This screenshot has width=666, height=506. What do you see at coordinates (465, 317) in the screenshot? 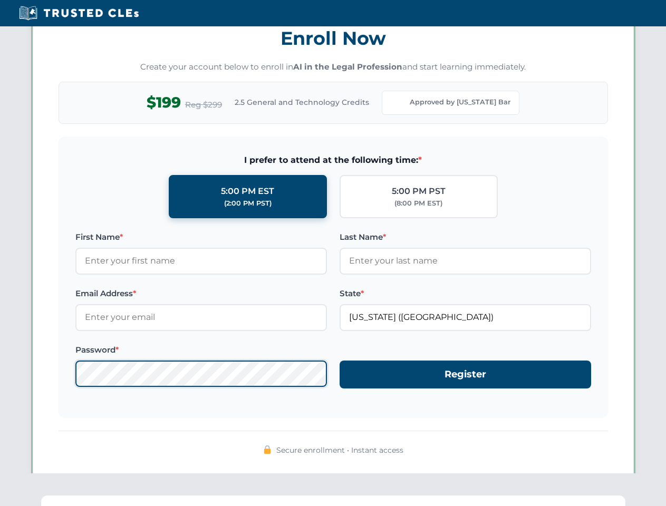
I see `input: Florida (FL)` at bounding box center [465, 317].